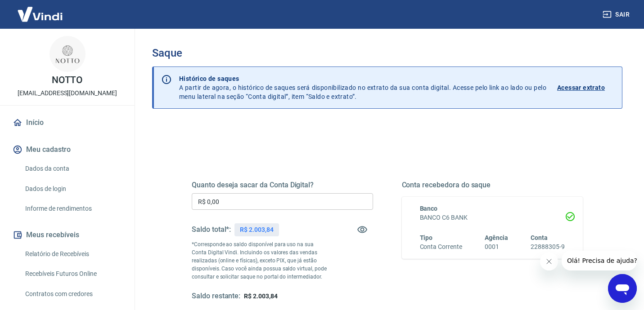 The height and width of the screenshot is (310, 644). What do you see at coordinates (586, 88) in the screenshot?
I see `a: Acessar extrato` at bounding box center [586, 88].